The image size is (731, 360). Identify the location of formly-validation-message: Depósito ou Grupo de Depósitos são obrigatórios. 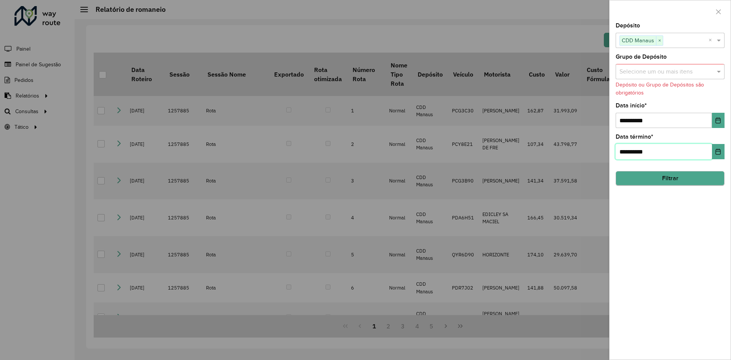
(660, 89).